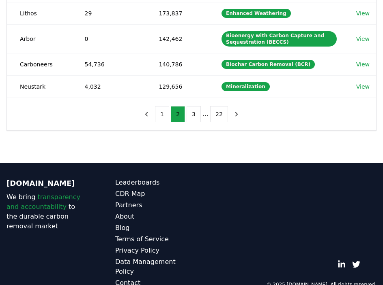  I want to click on button: next page, so click(236, 114).